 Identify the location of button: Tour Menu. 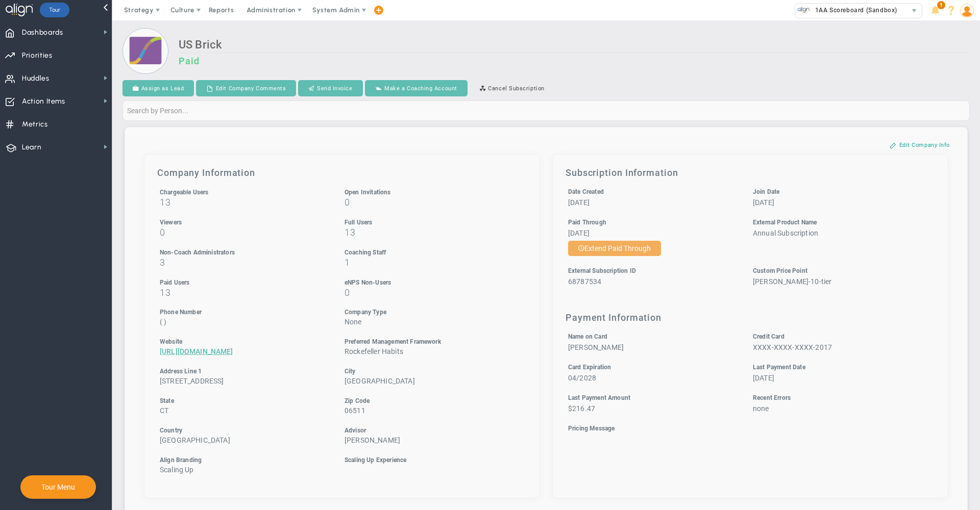
(58, 487).